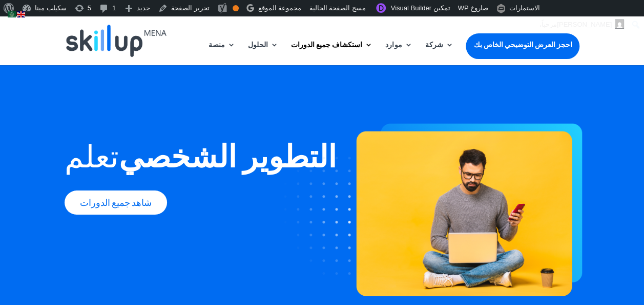  I want to click on font: جديد, so click(144, 8).